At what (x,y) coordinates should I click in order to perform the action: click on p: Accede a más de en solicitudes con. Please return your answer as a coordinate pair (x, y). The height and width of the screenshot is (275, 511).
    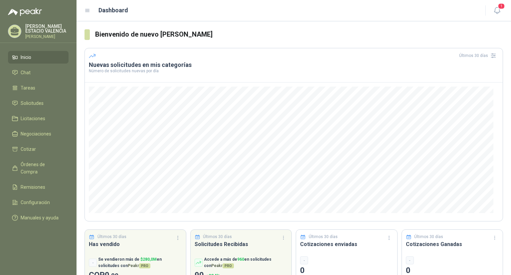
    Looking at the image, I should click on (246, 263).